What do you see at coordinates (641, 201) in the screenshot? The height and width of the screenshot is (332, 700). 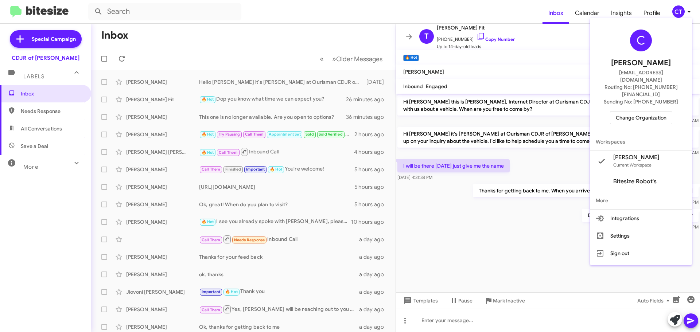 I see `span: More` at bounding box center [641, 201].